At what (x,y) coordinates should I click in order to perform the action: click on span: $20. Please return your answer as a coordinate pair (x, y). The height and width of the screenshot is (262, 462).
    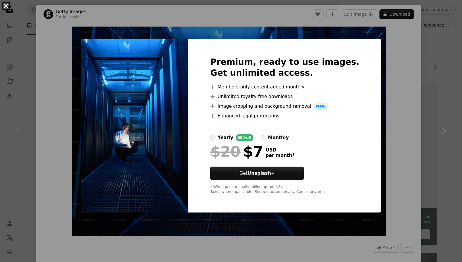
    Looking at the image, I should click on (225, 152).